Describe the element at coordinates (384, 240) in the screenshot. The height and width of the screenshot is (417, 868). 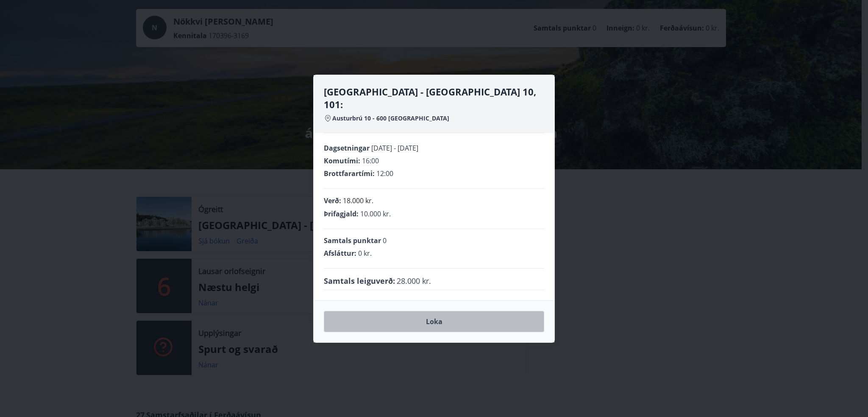
I see `span: 0` at that location.